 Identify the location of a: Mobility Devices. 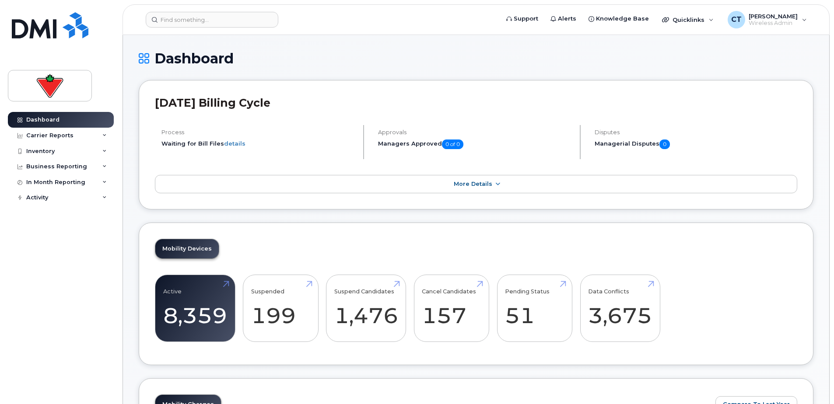
(187, 249).